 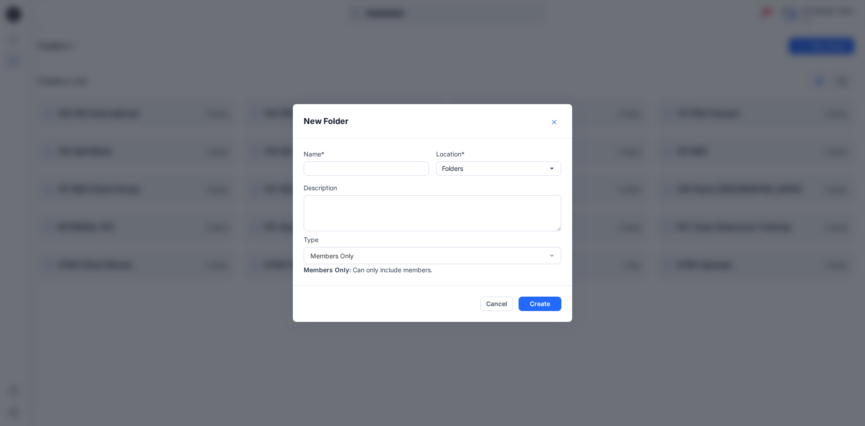 What do you see at coordinates (433, 188) in the screenshot?
I see `p: Description` at bounding box center [433, 188].